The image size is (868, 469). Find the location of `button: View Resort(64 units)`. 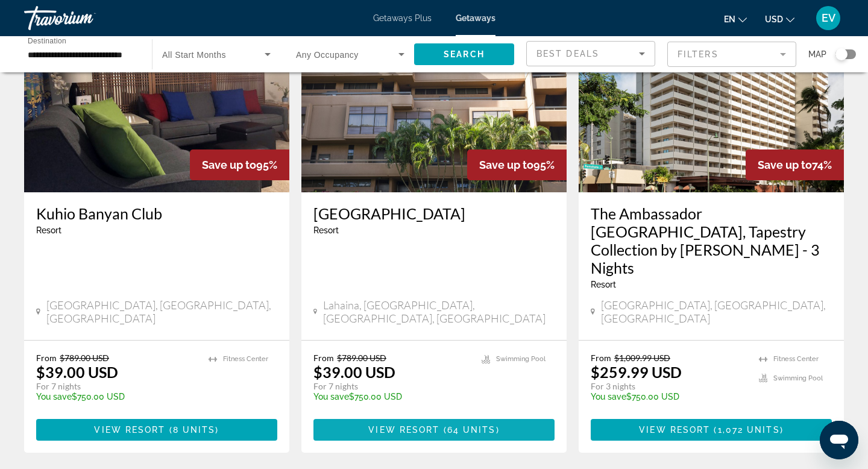

button: View Resort(64 units) is located at coordinates (434, 430).